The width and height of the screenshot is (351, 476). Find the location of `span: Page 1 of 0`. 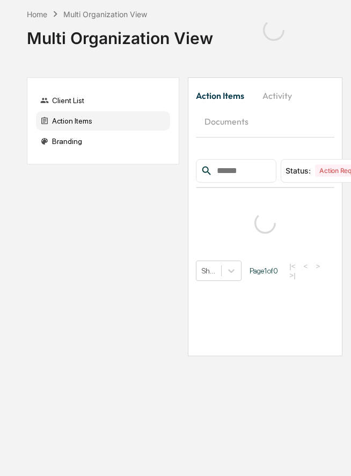

span: Page 1 of 0 is located at coordinates (264, 271).